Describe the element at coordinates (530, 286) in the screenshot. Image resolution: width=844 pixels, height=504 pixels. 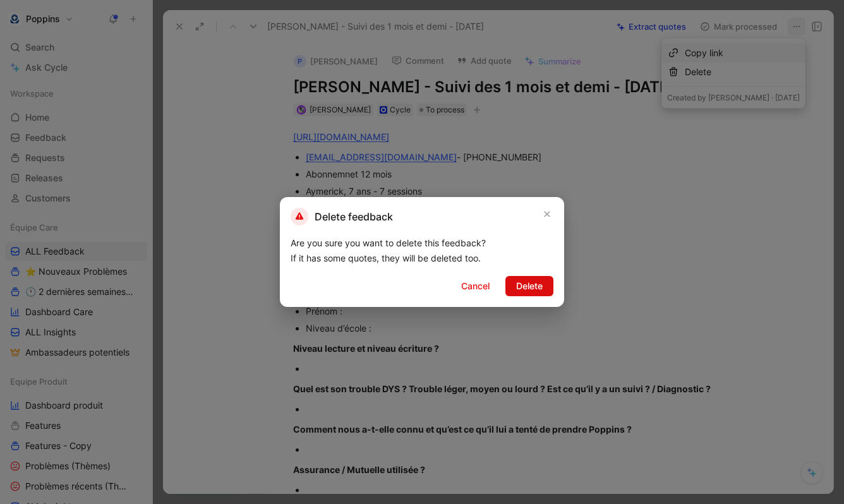
I see `span: Delete` at that location.